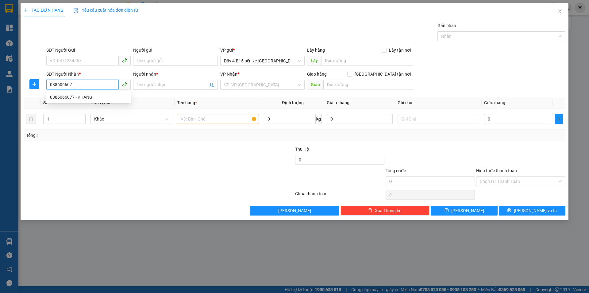 The height and width of the screenshot is (293, 589). Describe the element at coordinates (175, 50) in the screenshot. I see `div: Người gửi` at that location.